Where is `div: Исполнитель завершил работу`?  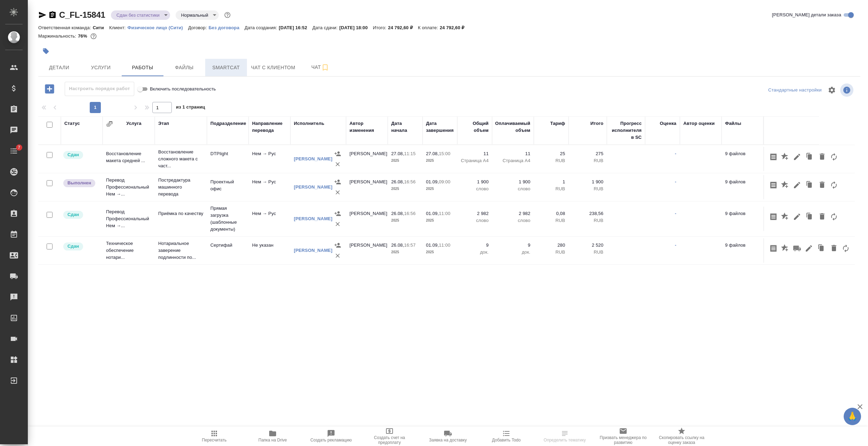 div: Исполнитель завершил работу is located at coordinates (81, 183).